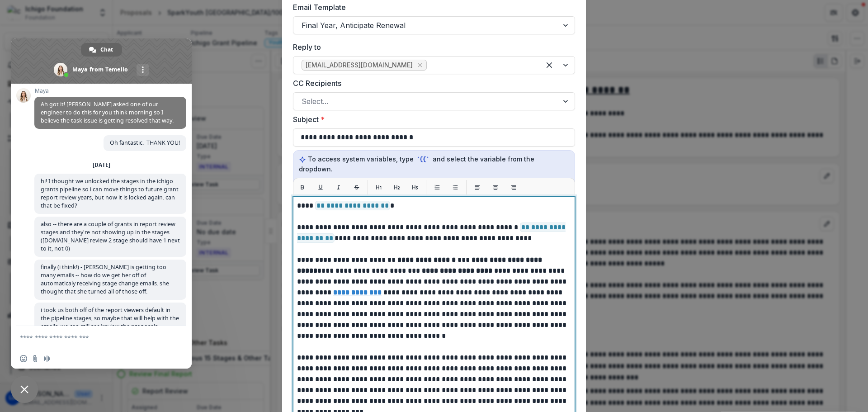 This screenshot has width=868, height=412. What do you see at coordinates (434, 164) in the screenshot?
I see `p: To access system variables, type and select the variable from the dropdown.` at bounding box center [434, 164].